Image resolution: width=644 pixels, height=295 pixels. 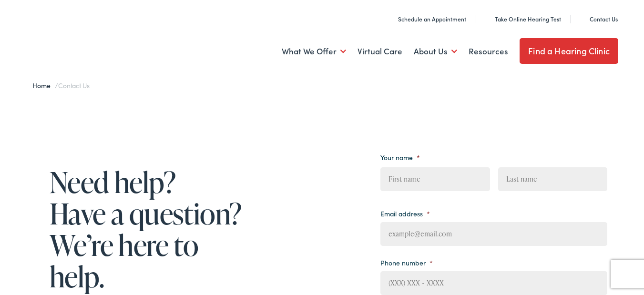 What do you see at coordinates (400, 157) in the screenshot?
I see `label: Your name` at bounding box center [400, 157].